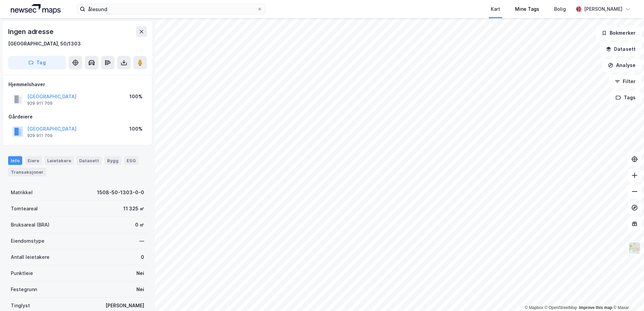 This screenshot has width=644, height=311. Describe the element at coordinates (20, 305) in the screenshot. I see `div: Tinglyst` at that location.